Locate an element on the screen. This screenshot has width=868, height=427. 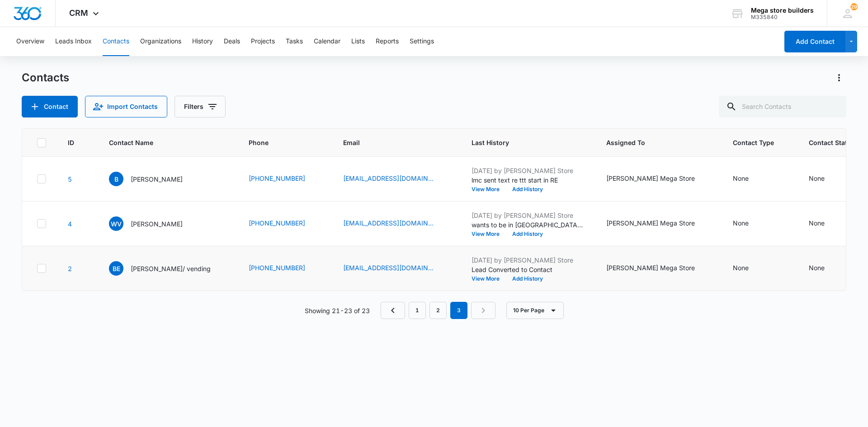
p: lmc sent text re ttt start in RE is located at coordinates (528, 180).